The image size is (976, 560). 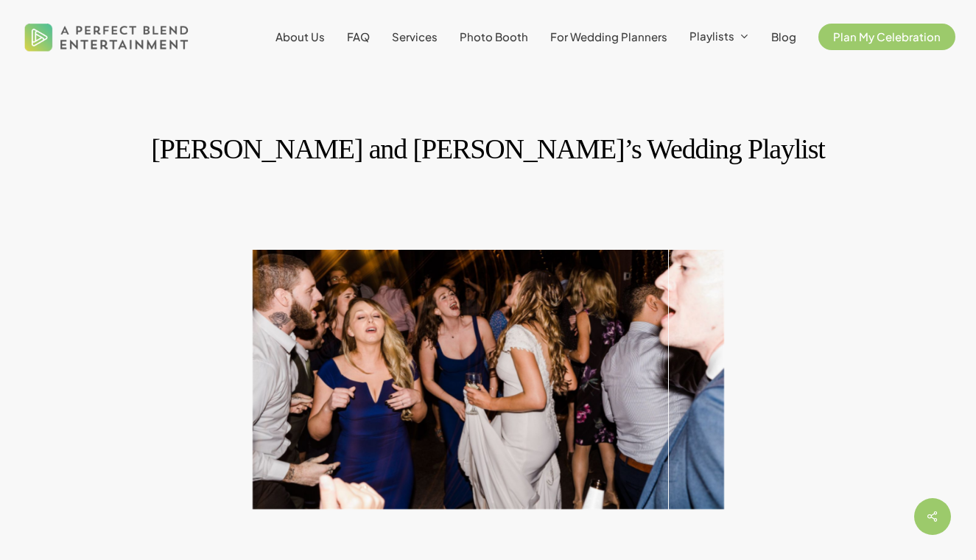 I want to click on span: Playlists, so click(x=712, y=36).